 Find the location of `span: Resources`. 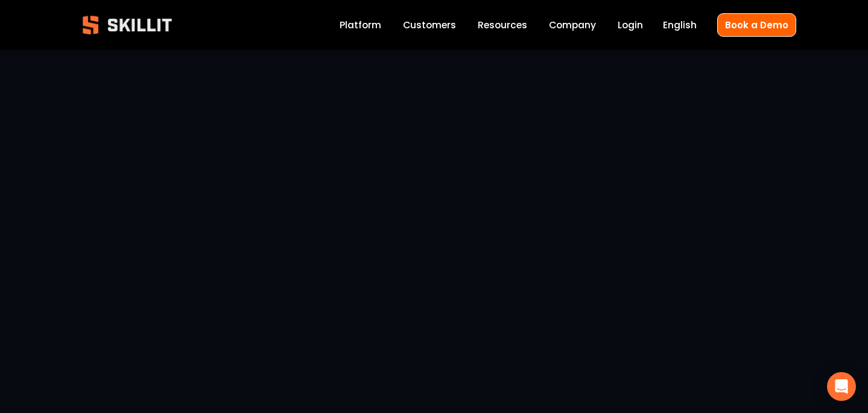

span: Resources is located at coordinates (502, 25).